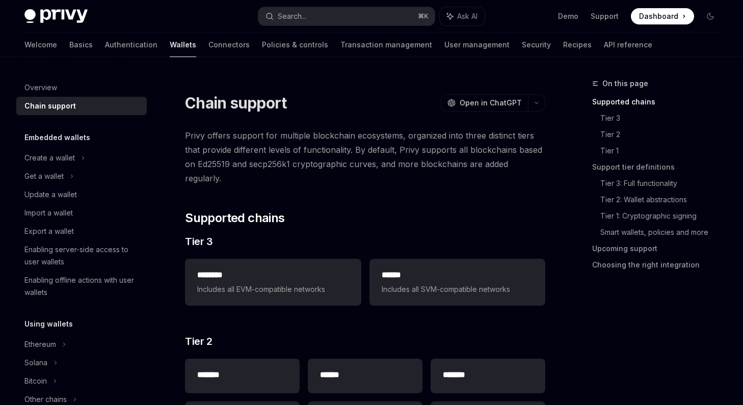 The height and width of the screenshot is (405, 743). Describe the element at coordinates (663, 216) in the screenshot. I see `a: Tier 1: Cryptographic signing` at that location.